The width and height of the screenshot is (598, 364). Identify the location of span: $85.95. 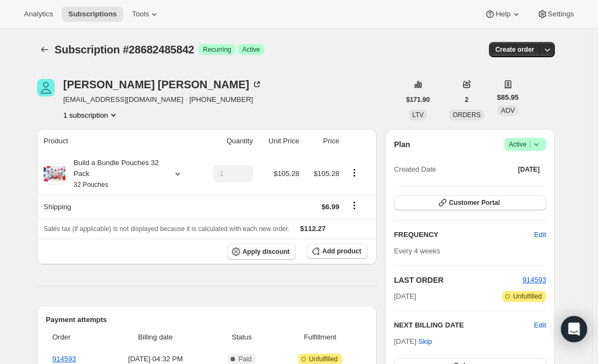
(508, 98).